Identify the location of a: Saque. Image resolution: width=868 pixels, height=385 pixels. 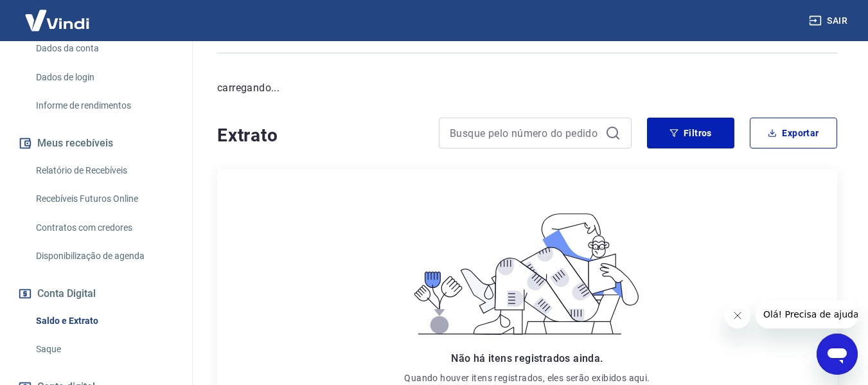
(103, 349).